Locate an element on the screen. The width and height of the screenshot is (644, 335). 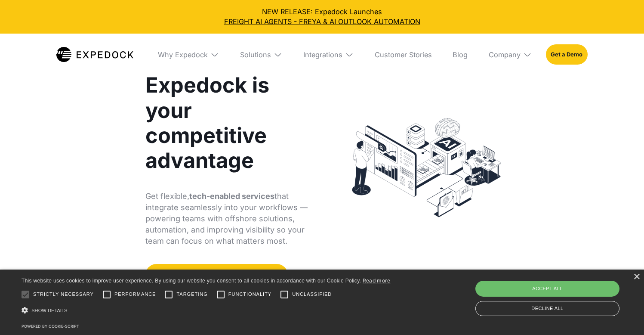
span: Unclassified is located at coordinates (312, 294).